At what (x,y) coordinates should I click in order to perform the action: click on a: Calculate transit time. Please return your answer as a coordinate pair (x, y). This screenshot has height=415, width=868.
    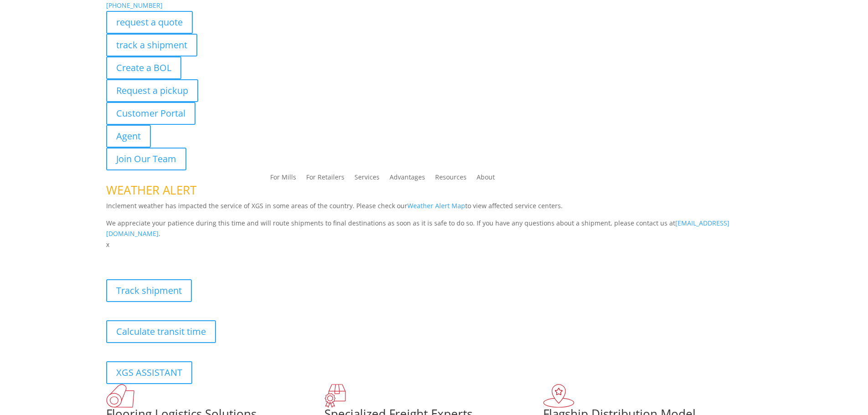
    Looking at the image, I should click on (161, 332).